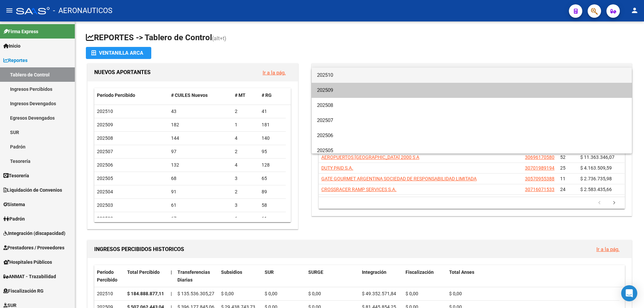 This screenshot has height=308, width=644. I want to click on span: 202510, so click(471, 75).